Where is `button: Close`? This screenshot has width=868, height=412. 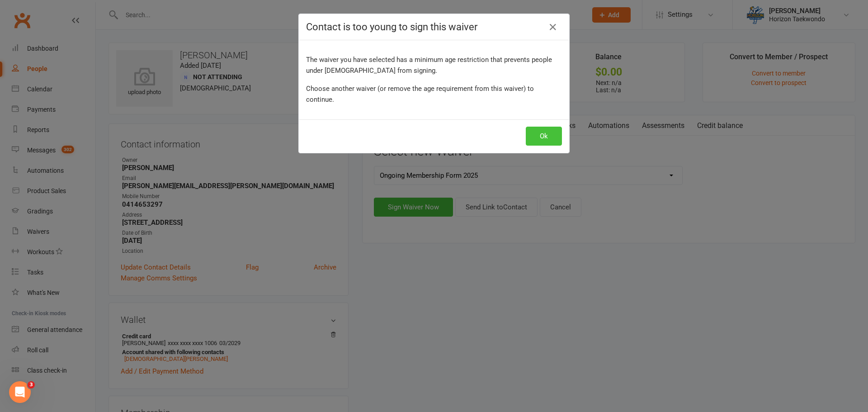
button: Close is located at coordinates (553, 27).